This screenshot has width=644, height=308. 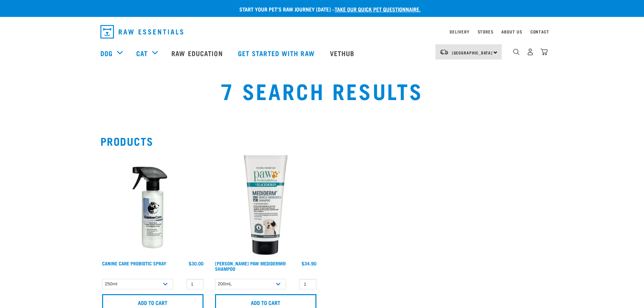 What do you see at coordinates (134, 263) in the screenshot?
I see `a: Canine Care Probiotic Spray` at bounding box center [134, 263].